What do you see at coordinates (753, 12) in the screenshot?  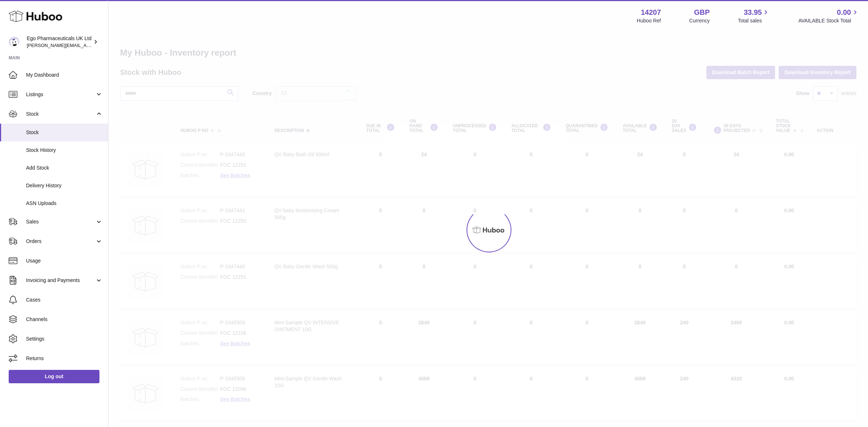 I see `span: 33.95` at bounding box center [753, 12].